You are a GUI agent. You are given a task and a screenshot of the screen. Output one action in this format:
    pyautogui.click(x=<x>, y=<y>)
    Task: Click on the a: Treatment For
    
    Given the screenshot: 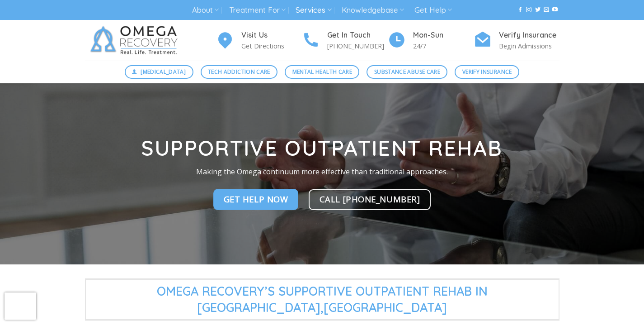 What is the action you would take?
    pyautogui.click(x=257, y=10)
    